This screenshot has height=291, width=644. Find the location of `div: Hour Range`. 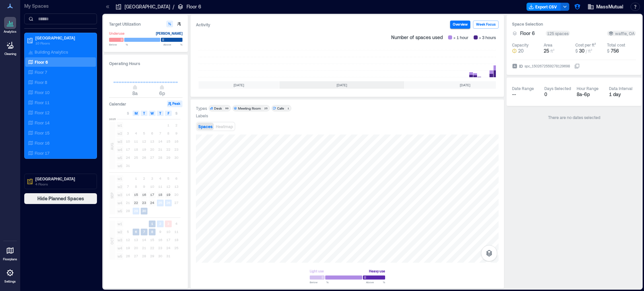

div: Hour Range is located at coordinates (587, 88).